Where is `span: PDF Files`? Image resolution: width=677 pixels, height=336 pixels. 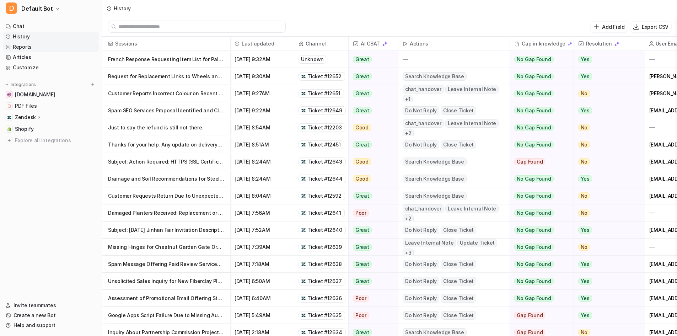
span: PDF Files is located at coordinates (26, 106).